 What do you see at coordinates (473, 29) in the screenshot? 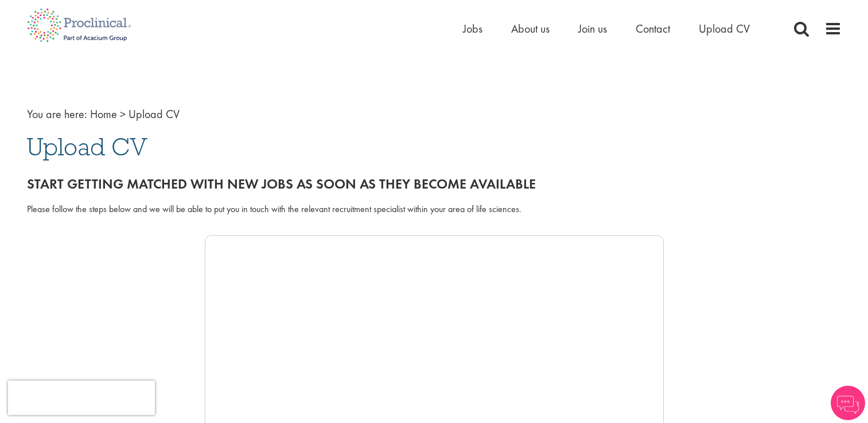
I see `a: Jobs` at bounding box center [473, 29].